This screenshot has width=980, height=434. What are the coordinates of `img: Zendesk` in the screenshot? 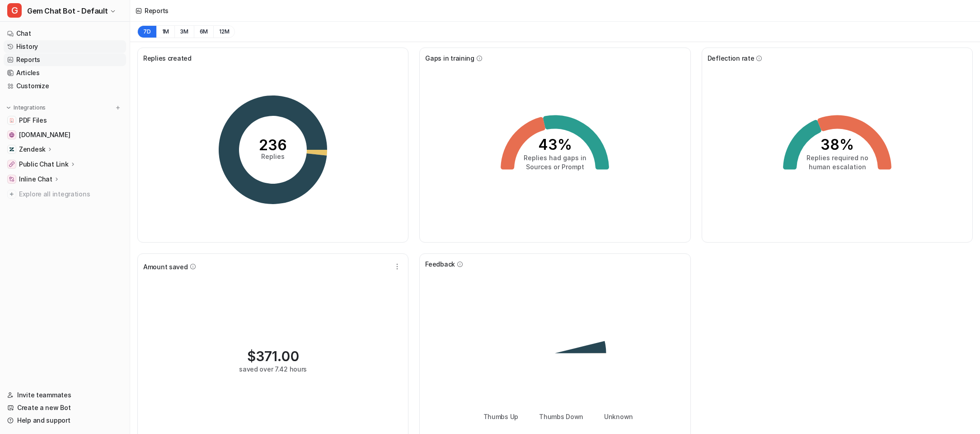 It's located at (12, 149).